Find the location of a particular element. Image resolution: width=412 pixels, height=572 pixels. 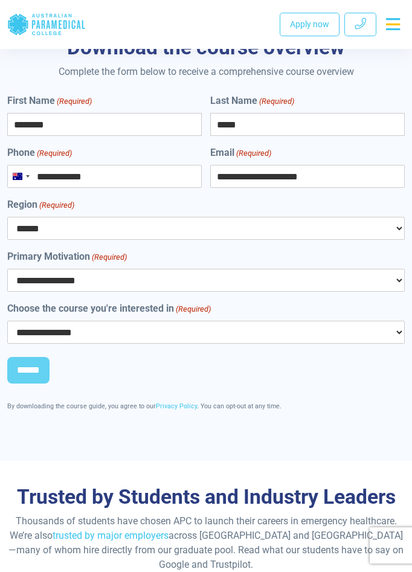

label: Last Name is located at coordinates (252, 101).